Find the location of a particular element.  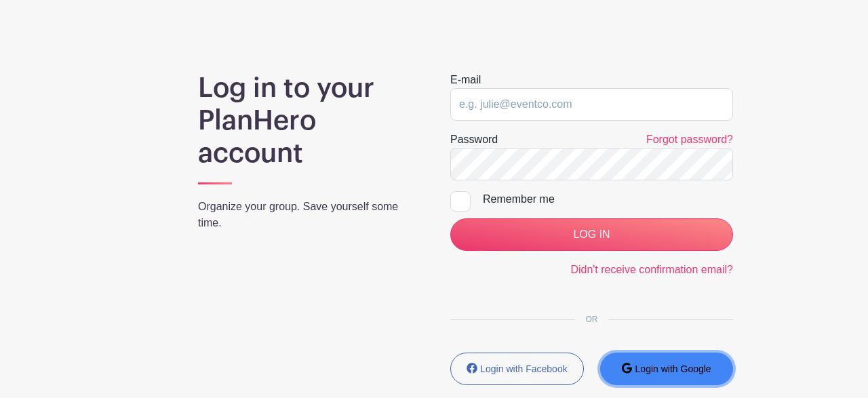

a: Didn't receive confirmation email? is located at coordinates (651, 269).